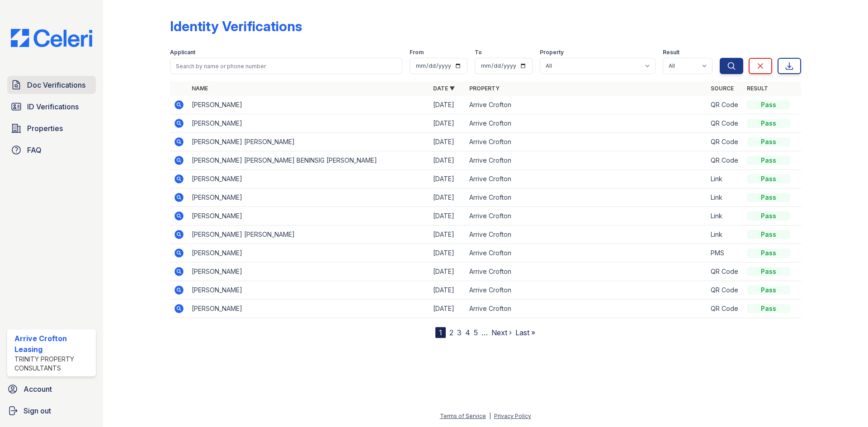 The image size is (868, 427). What do you see at coordinates (52, 389) in the screenshot?
I see `a: Account` at bounding box center [52, 389].